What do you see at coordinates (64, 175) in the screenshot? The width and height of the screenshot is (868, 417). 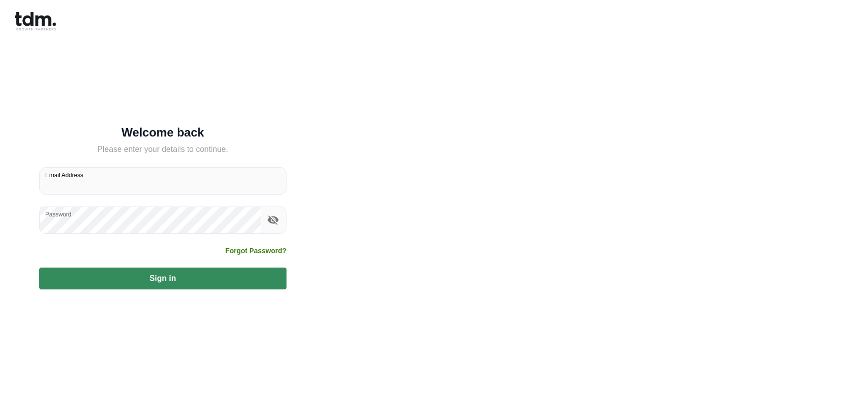 I see `label: Email Address` at bounding box center [64, 175].